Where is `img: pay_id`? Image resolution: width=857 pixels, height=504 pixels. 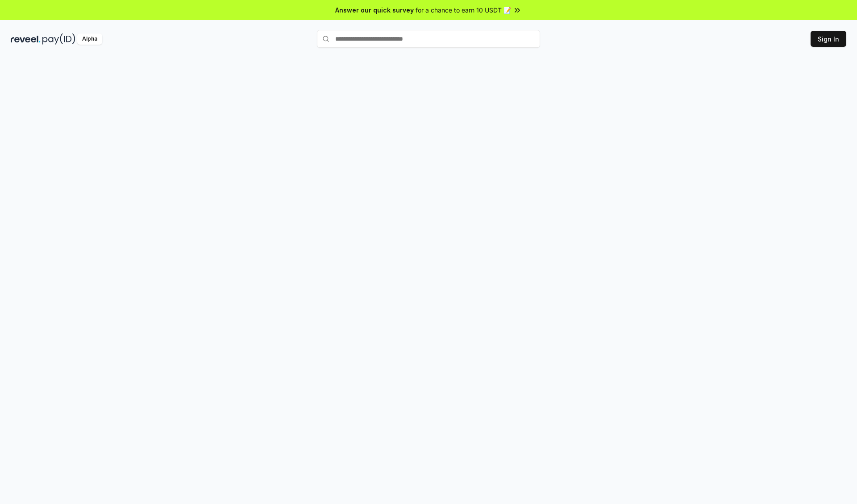 img: pay_id is located at coordinates (59, 39).